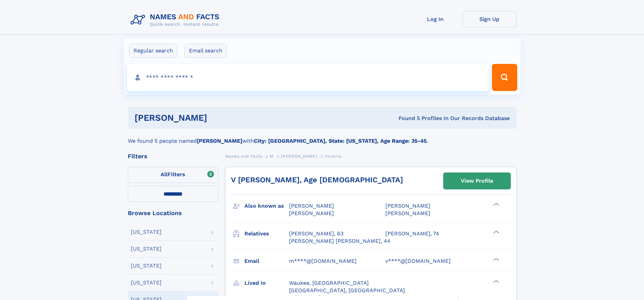  I want to click on h3: Lived in, so click(267, 283).